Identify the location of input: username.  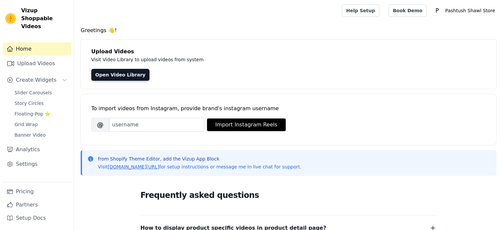
(157, 125).